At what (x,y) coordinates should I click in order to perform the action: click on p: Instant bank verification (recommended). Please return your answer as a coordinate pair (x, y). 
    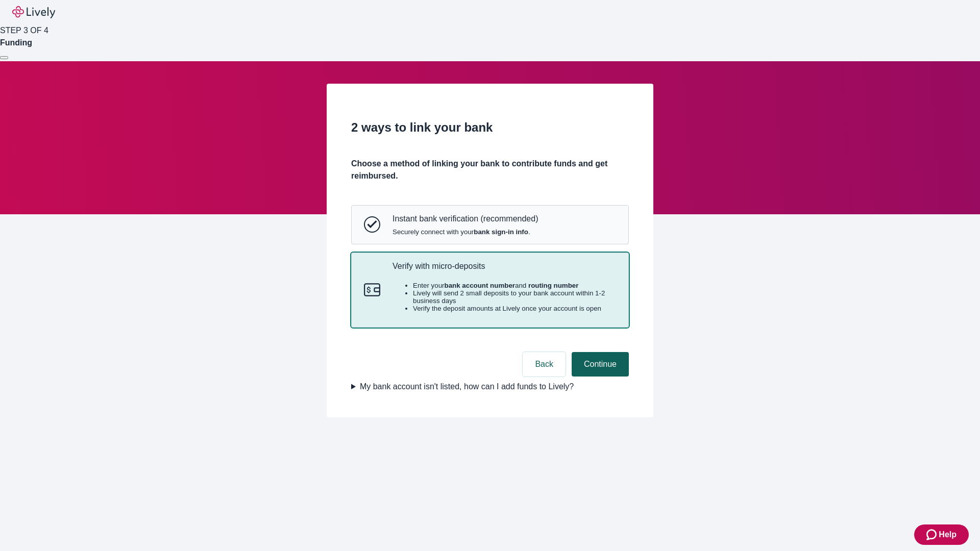
    Looking at the image, I should click on (465, 219).